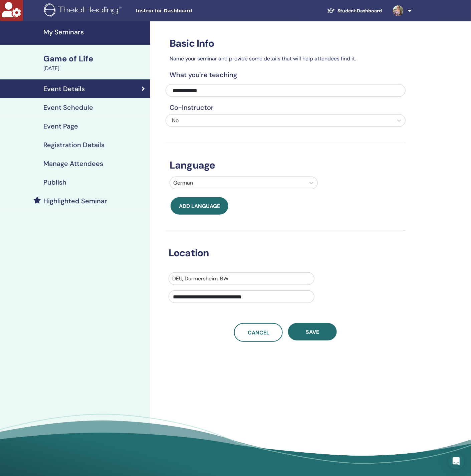 The height and width of the screenshot is (476, 471). What do you see at coordinates (285, 44) in the screenshot?
I see `h3: Basic Info` at bounding box center [285, 44].